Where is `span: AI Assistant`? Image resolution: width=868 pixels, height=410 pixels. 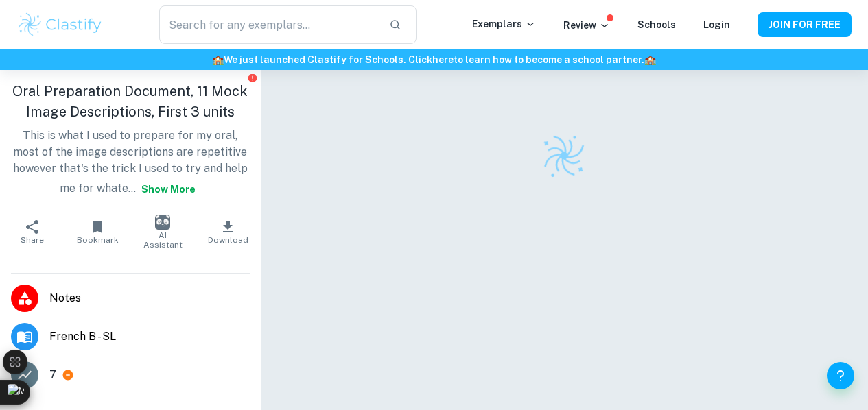 span: AI Assistant is located at coordinates (163, 240).